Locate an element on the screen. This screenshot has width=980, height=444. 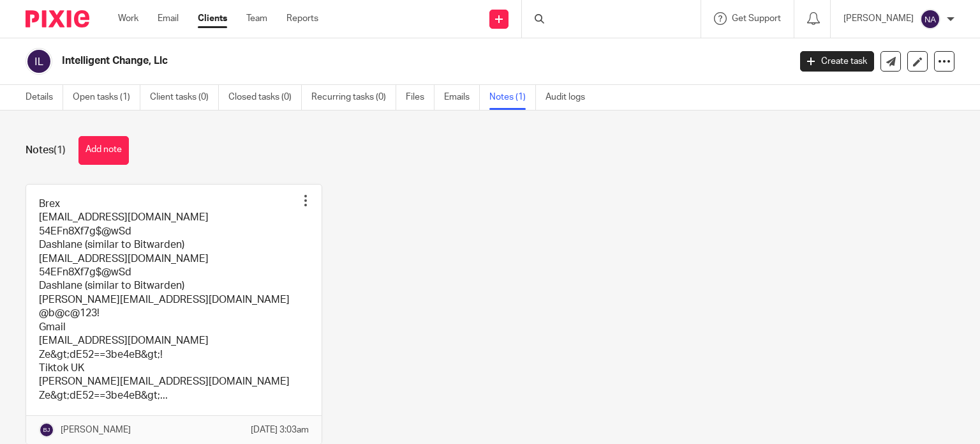
a: Clients is located at coordinates (212, 18).